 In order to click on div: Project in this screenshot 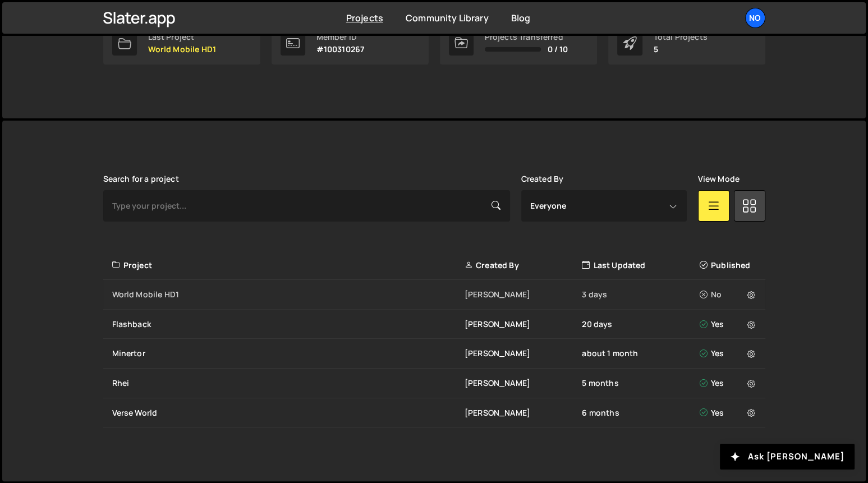, I will do `click(289, 265)`.